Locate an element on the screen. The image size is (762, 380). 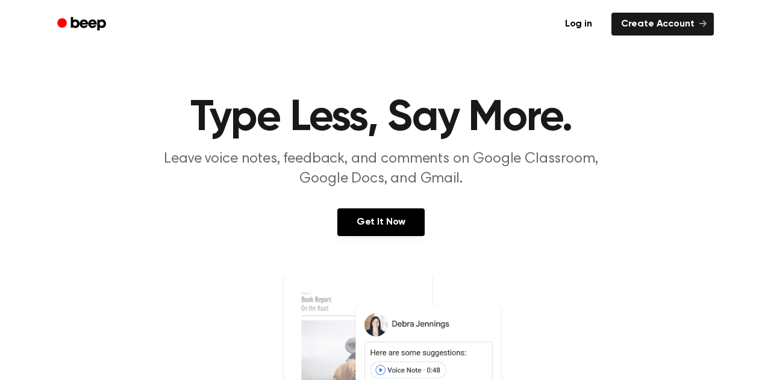
a: Create Account is located at coordinates (663, 24).